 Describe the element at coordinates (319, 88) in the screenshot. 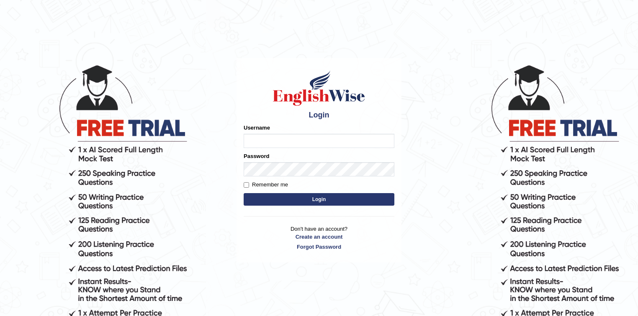

I see `img: Logo of English Wise sign in for intelligent practice with AI` at that location.